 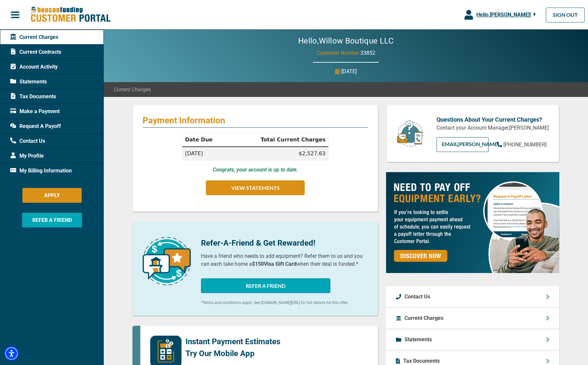 I want to click on p: Tax Documents, so click(x=421, y=361).